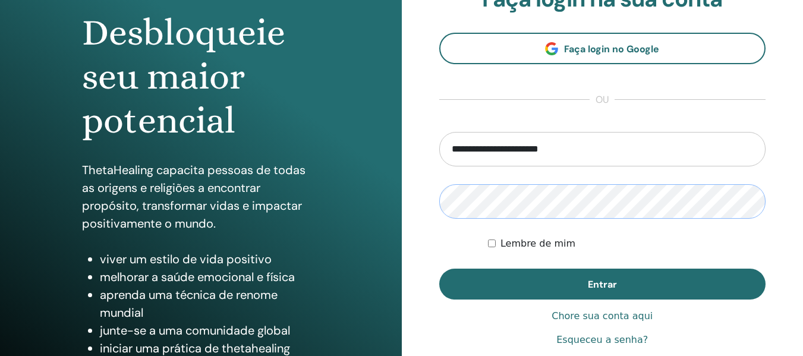 The width and height of the screenshot is (803, 356). I want to click on font: ThetaHealing capacita pessoas de todas as origens e religiões a encontrar propósito, transformar ..., so click(194, 197).